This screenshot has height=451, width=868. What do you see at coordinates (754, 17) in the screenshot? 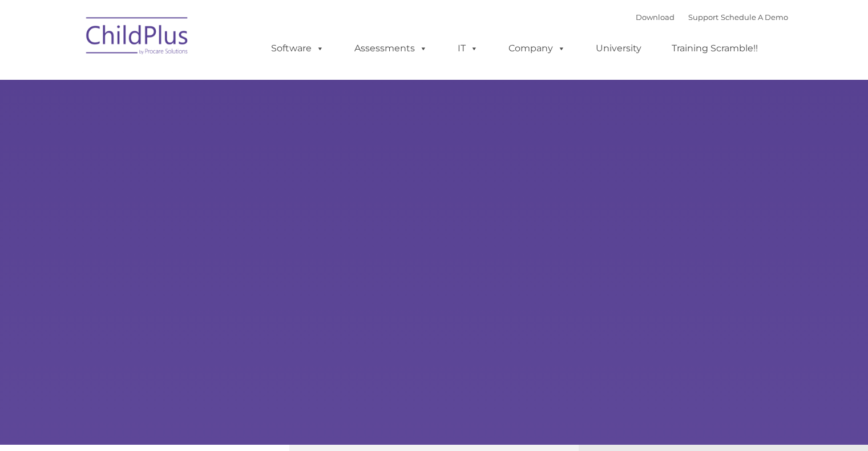
I see `a: Schedule A Demo` at bounding box center [754, 17].